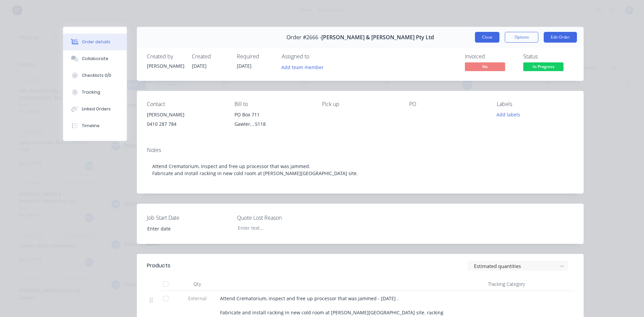  What do you see at coordinates (165, 57) in the screenshot?
I see `div: Created by` at bounding box center [165, 57].